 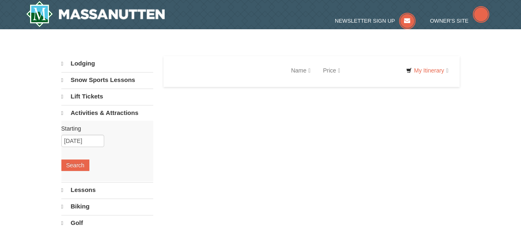 What do you see at coordinates (427, 70) in the screenshot?
I see `a: My Itinerary` at bounding box center [427, 70].